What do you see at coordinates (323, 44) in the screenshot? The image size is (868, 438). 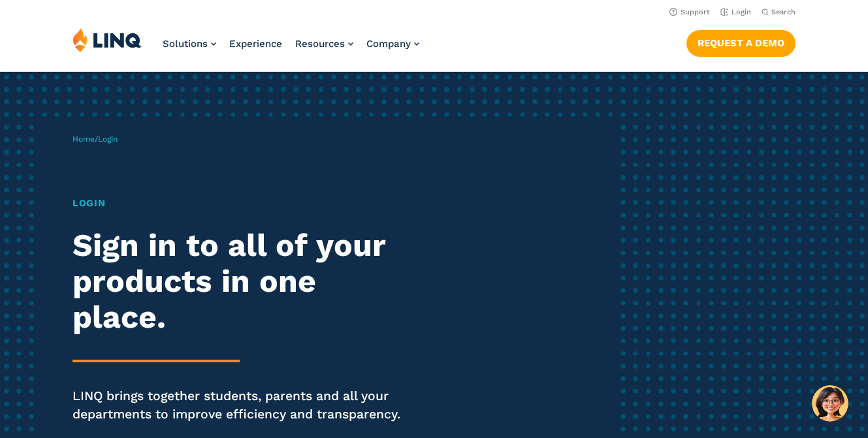 I see `a: Resources` at bounding box center [323, 44].